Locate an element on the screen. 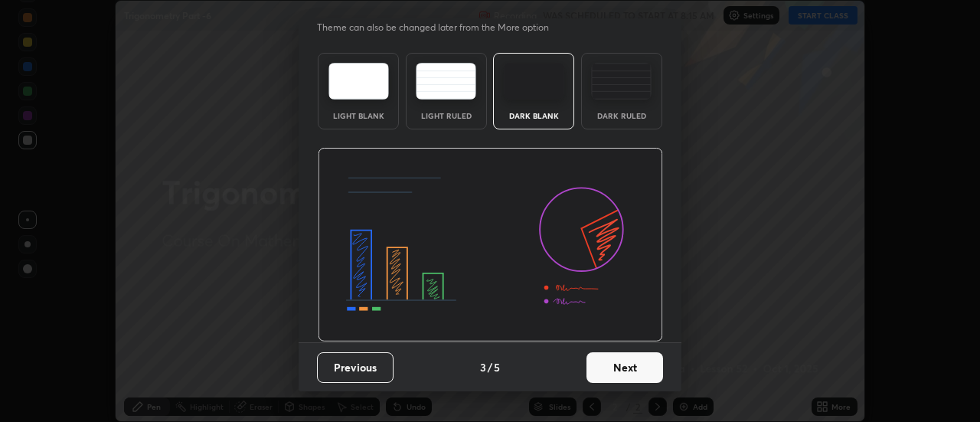  img: lightTheme.e5ed3b09.svg is located at coordinates (358, 81).